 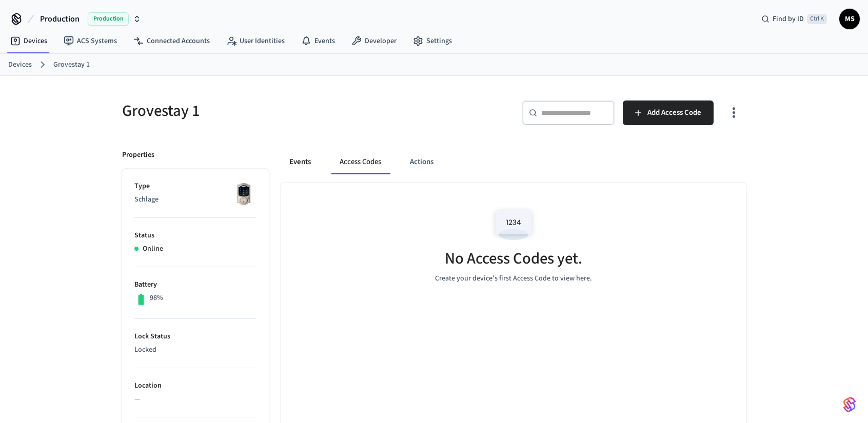 What do you see at coordinates (195, 200) in the screenshot?
I see `p: Schlage` at bounding box center [195, 200].